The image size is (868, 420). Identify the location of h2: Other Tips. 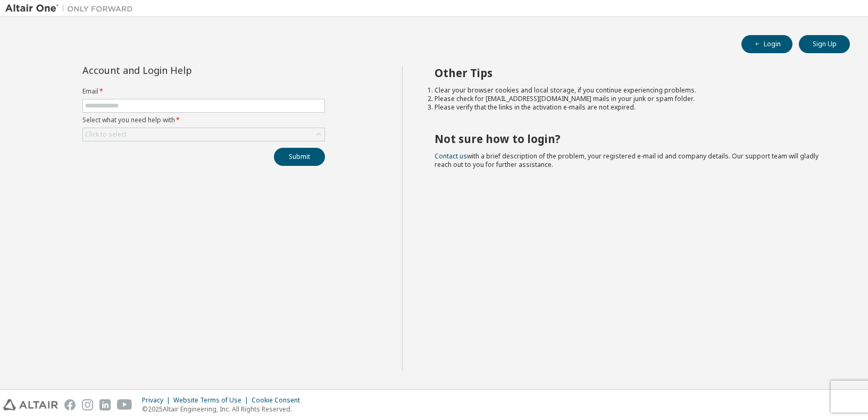
(633, 73).